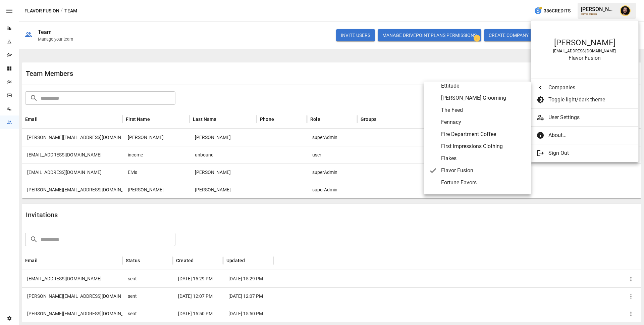 This screenshot has height=325, width=644. Describe the element at coordinates (483, 195) in the screenshot. I see `span: Forward Protein` at that location.